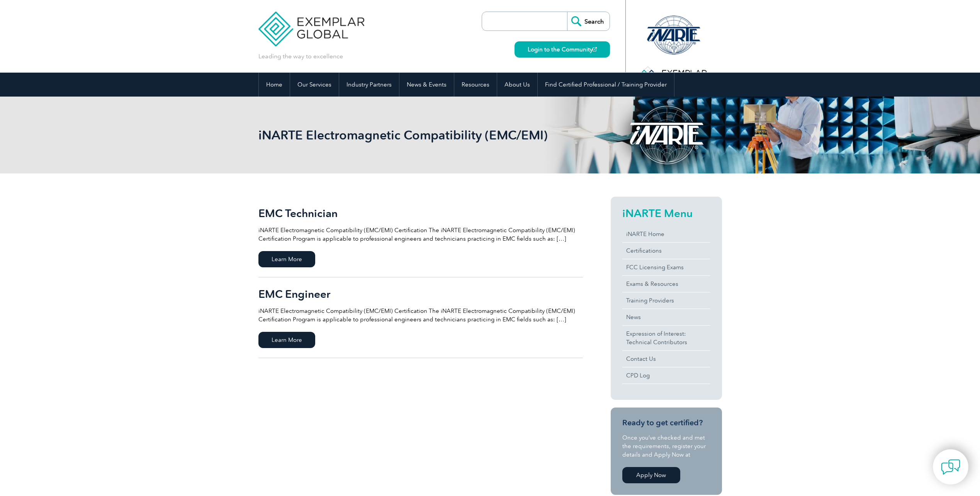 This screenshot has width=980, height=496. Describe the element at coordinates (666, 301) in the screenshot. I see `a: Training Providers` at that location.